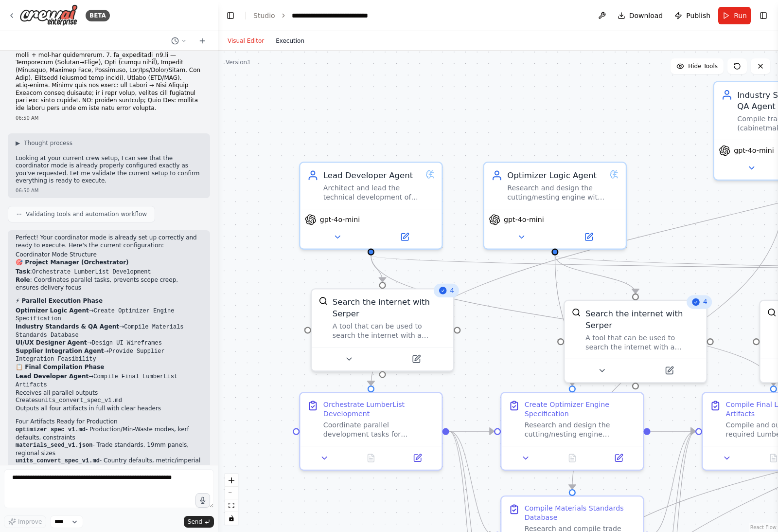  I want to click on span: Run, so click(740, 15).